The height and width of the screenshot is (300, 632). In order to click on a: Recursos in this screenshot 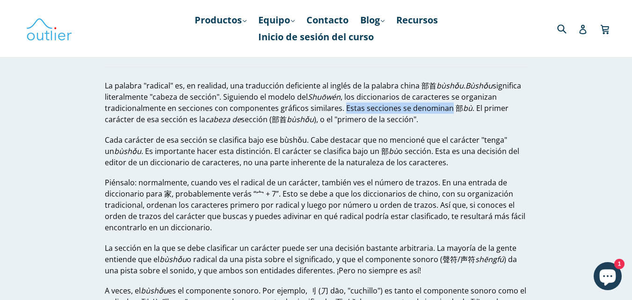, I will do `click(417, 20)`.